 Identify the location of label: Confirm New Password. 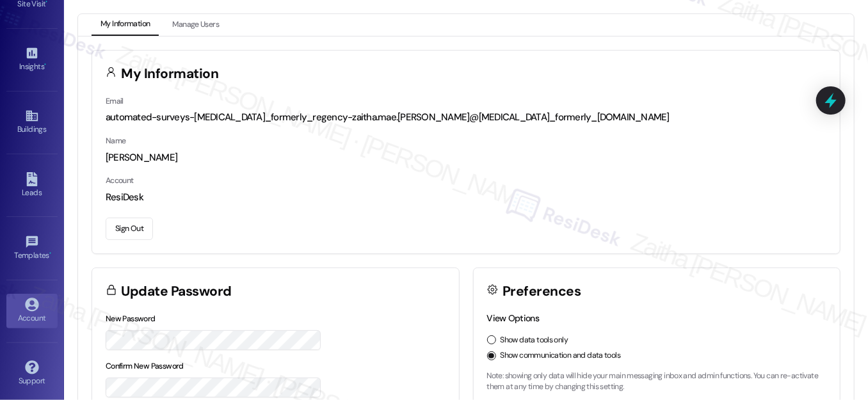
(145, 366).